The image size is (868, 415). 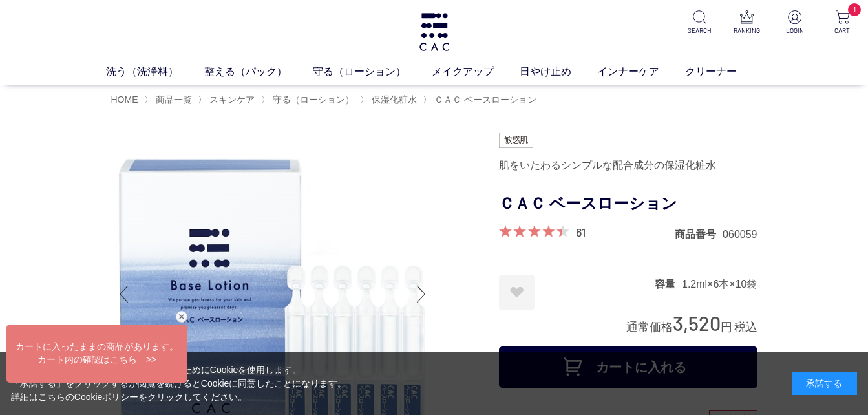 What do you see at coordinates (558, 72) in the screenshot?
I see `a: 日やけ止め` at bounding box center [558, 72].